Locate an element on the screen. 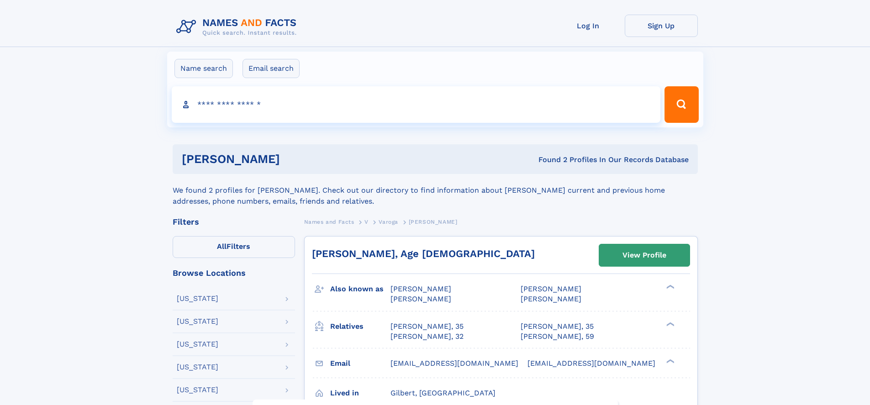  button: Search Button is located at coordinates (682, 105).